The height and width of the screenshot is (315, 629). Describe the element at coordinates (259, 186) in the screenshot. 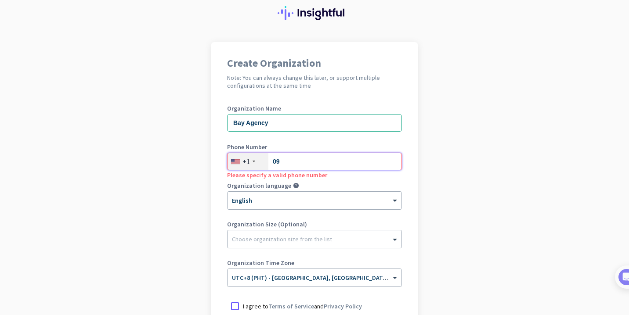

I see `label: Organization language` at that location.